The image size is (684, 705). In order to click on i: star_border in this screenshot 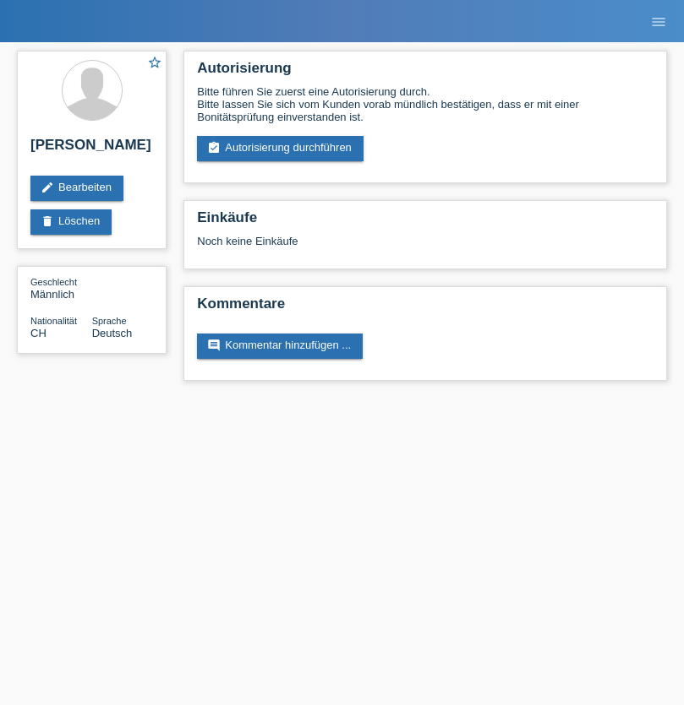, I will do `click(155, 63)`.